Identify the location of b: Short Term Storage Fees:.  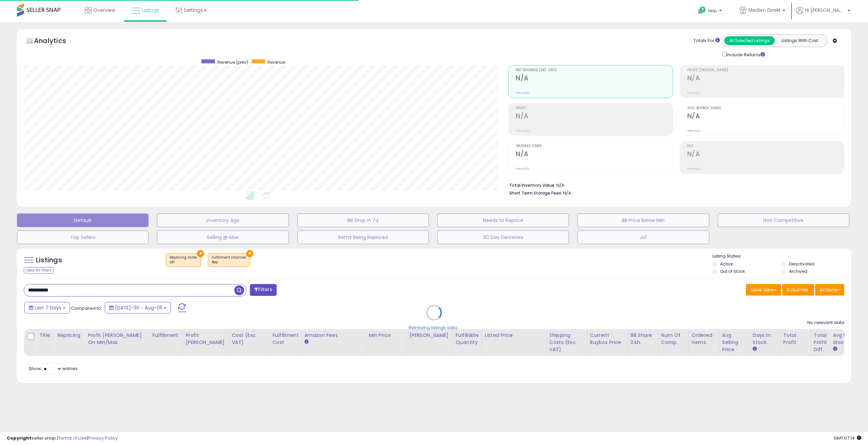
(536, 193).